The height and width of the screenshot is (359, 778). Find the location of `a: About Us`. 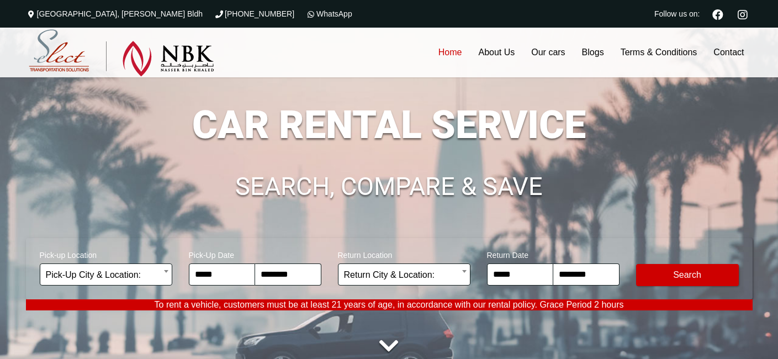

a: About Us is located at coordinates (497, 52).